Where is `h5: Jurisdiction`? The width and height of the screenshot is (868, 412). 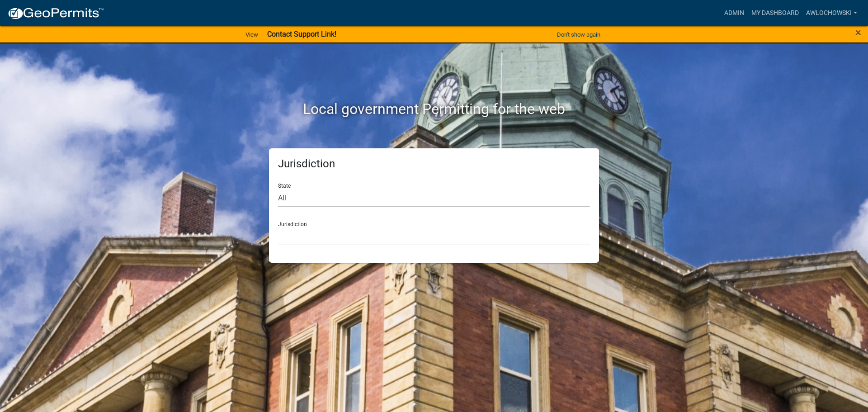
h5: Jurisdiction is located at coordinates (434, 164).